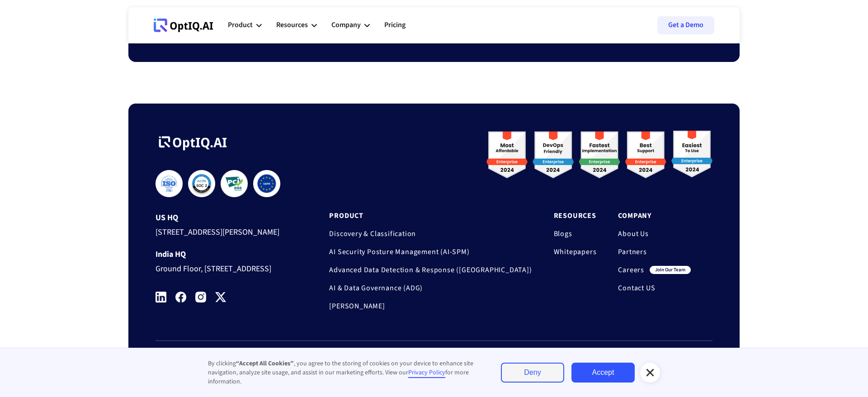 Image resolution: width=868 pixels, height=397 pixels. I want to click on div: join our team, so click(670, 270).